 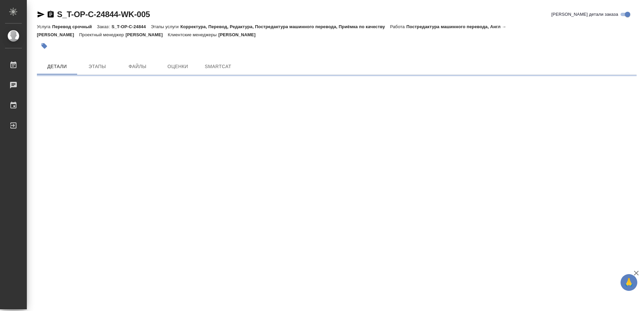 What do you see at coordinates (75, 27) in the screenshot?
I see `p: Перевод срочный` at bounding box center [75, 27].